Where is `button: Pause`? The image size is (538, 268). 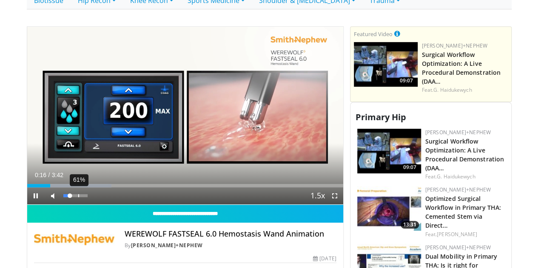 button: Pause is located at coordinates (36, 196).